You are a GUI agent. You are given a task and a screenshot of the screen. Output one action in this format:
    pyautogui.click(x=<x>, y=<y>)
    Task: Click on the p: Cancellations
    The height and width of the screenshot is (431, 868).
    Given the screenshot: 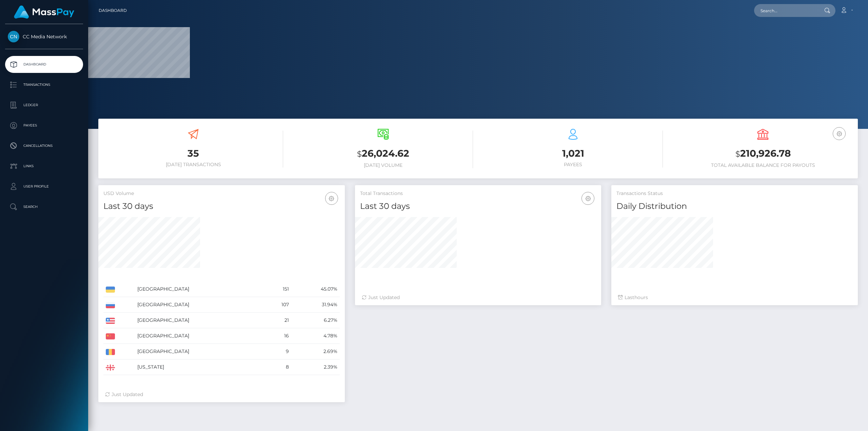 What is the action you would take?
    pyautogui.click(x=44, y=146)
    